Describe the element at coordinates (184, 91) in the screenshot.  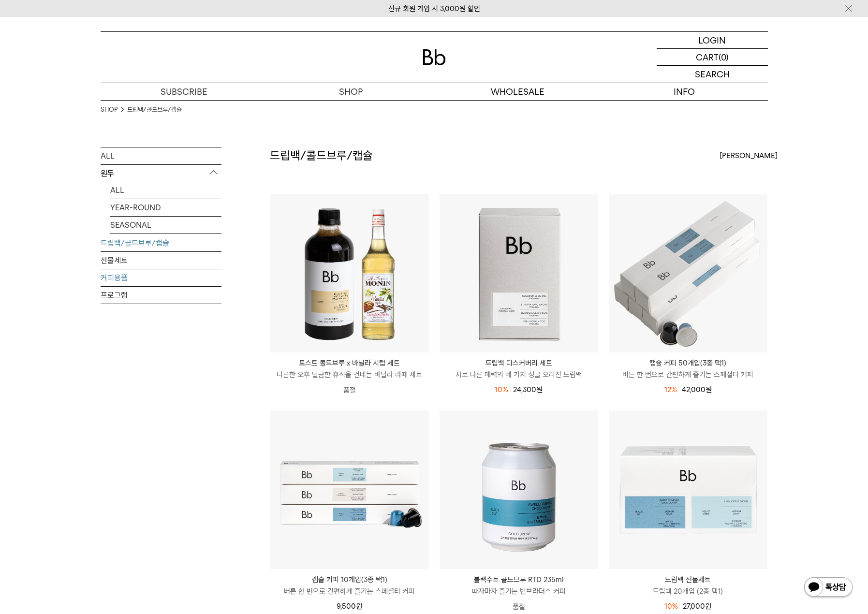
I see `p: SUBSCRIBE` at that location.